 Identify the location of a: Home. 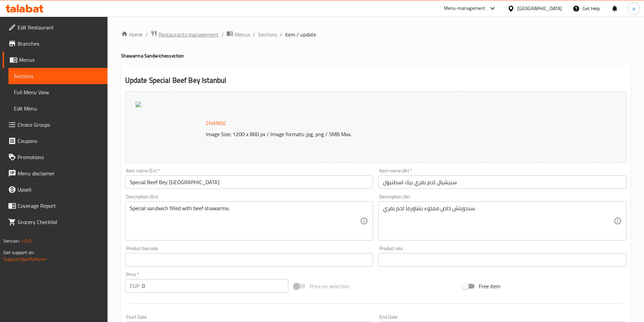
(132, 35).